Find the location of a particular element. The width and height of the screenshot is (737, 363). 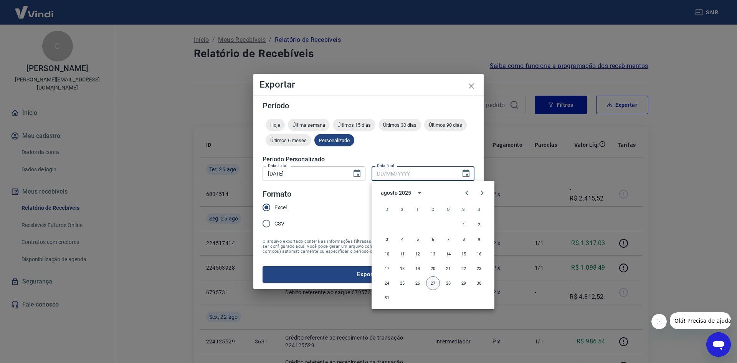

button: 12 is located at coordinates (417, 254).